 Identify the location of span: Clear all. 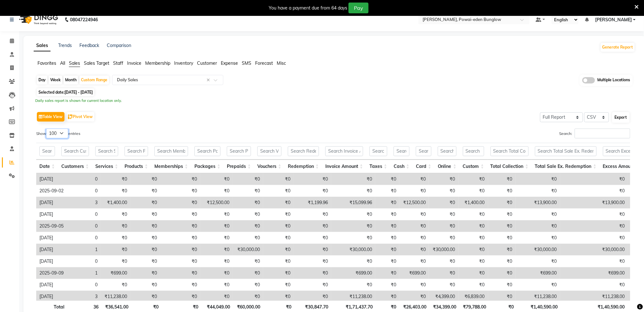
(209, 80).